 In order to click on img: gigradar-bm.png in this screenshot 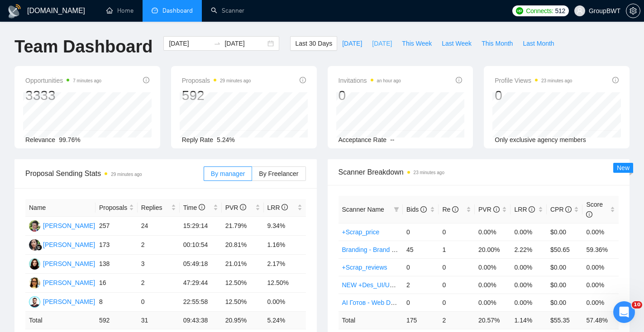, I will do `click(39, 247)`.